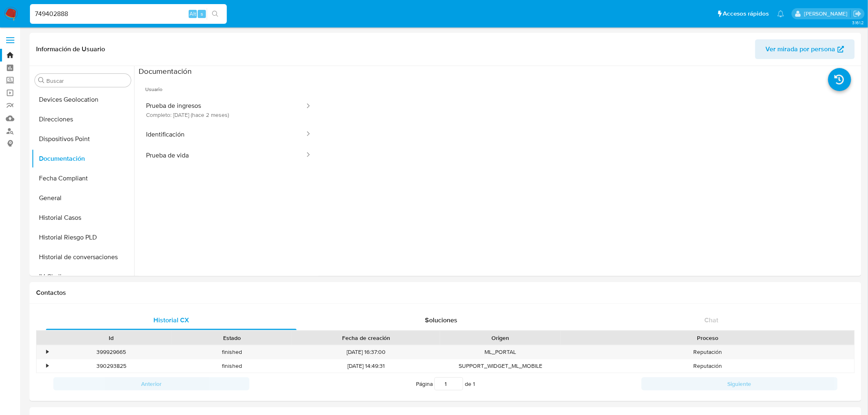 This screenshot has height=415, width=868. What do you see at coordinates (216, 14) in the screenshot?
I see `button: search-icon` at bounding box center [216, 14].